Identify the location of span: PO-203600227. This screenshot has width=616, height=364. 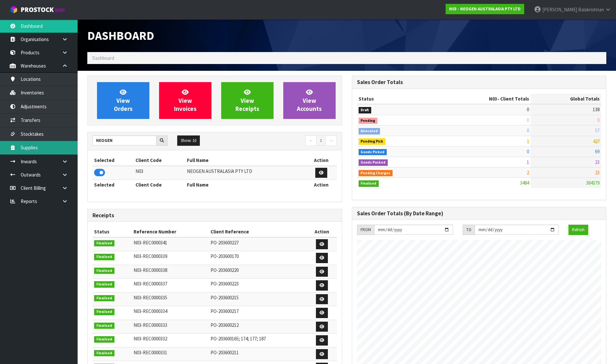
(224, 242).